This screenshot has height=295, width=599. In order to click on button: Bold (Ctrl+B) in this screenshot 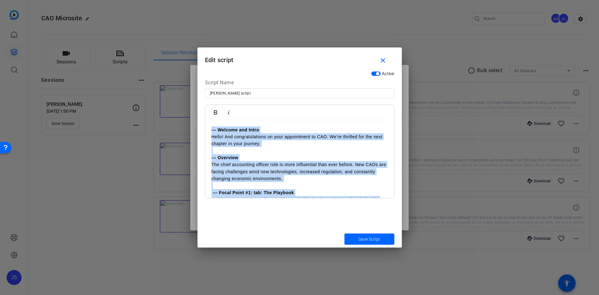, I will do `click(215, 112)`.